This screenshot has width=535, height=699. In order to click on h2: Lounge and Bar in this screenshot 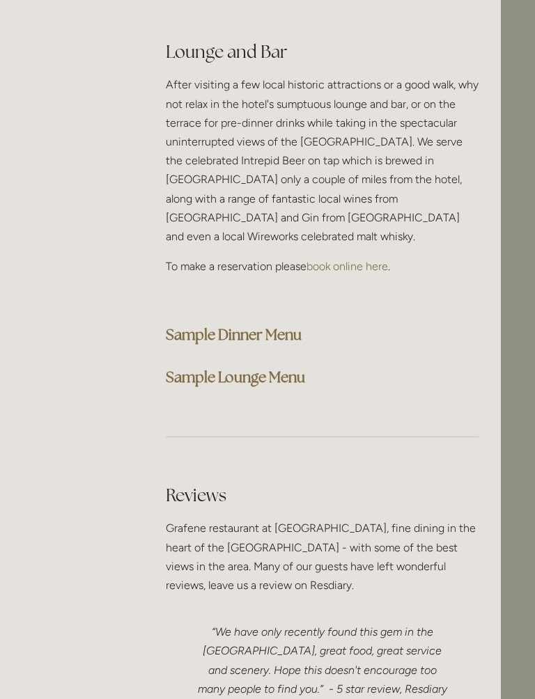, I will do `click(322, 52)`.